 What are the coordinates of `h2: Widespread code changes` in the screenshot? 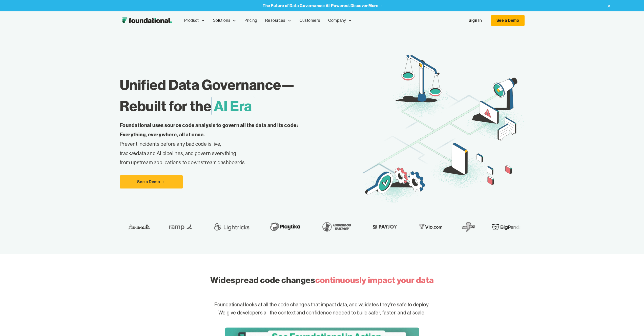 It's located at (322, 280).